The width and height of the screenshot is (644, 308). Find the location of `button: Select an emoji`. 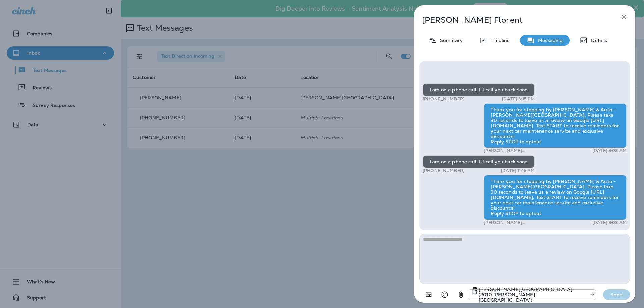

button: Select an emoji is located at coordinates (445, 295).